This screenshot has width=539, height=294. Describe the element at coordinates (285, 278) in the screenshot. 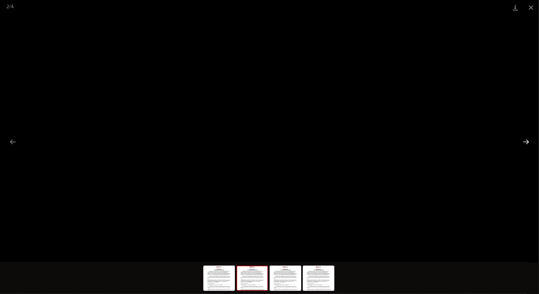

I see `img: https%3A%2F%2Fv5.airtableusercontent.com%2Fv3%2Fu%2F45%2F45%2F1757779200000%2FOf3A58gd800r002IKTx...` at that location.